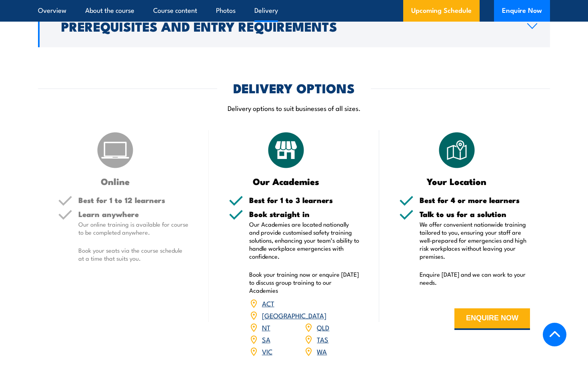 This screenshot has height=368, width=588. I want to click on h5: Best for 1 to 12 learners, so click(134, 200).